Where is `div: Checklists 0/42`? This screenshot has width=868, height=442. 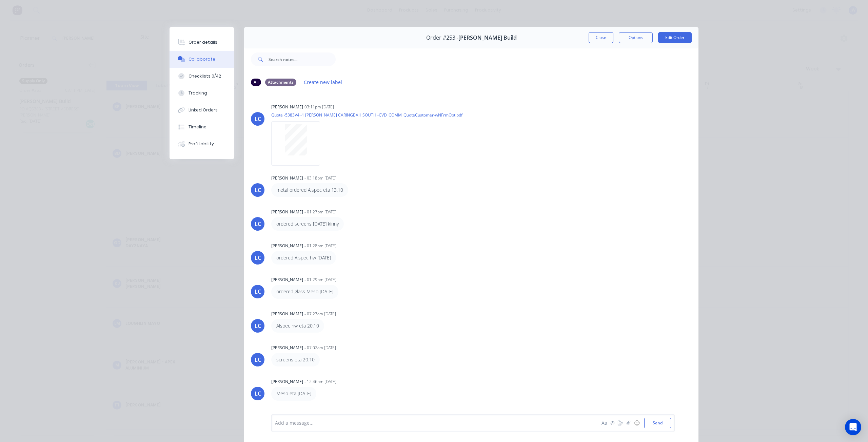
div: Checklists 0/42 is located at coordinates (205, 76).